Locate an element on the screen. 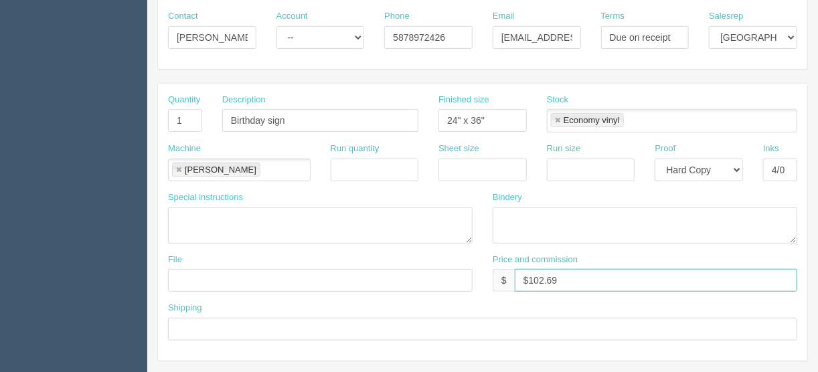 The height and width of the screenshot is (372, 818). label: Shipping is located at coordinates (185, 308).